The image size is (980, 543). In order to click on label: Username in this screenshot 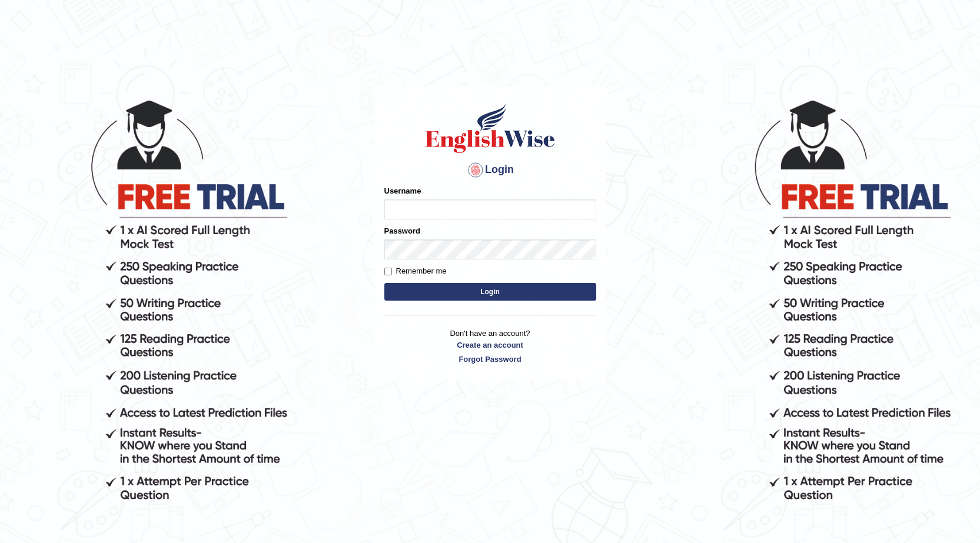, I will do `click(402, 191)`.